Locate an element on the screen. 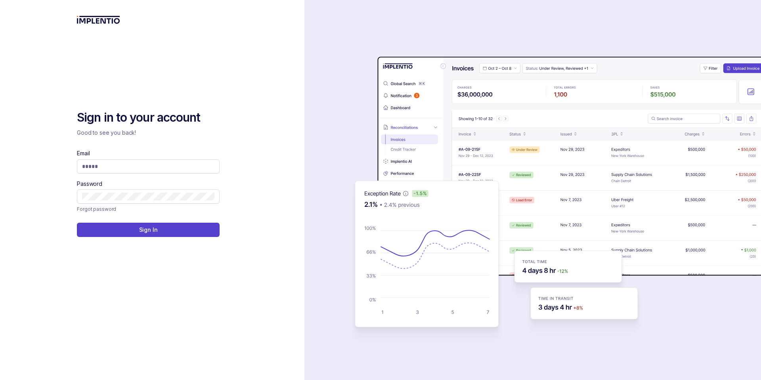 Image resolution: width=761 pixels, height=380 pixels. img: logo is located at coordinates (98, 20).